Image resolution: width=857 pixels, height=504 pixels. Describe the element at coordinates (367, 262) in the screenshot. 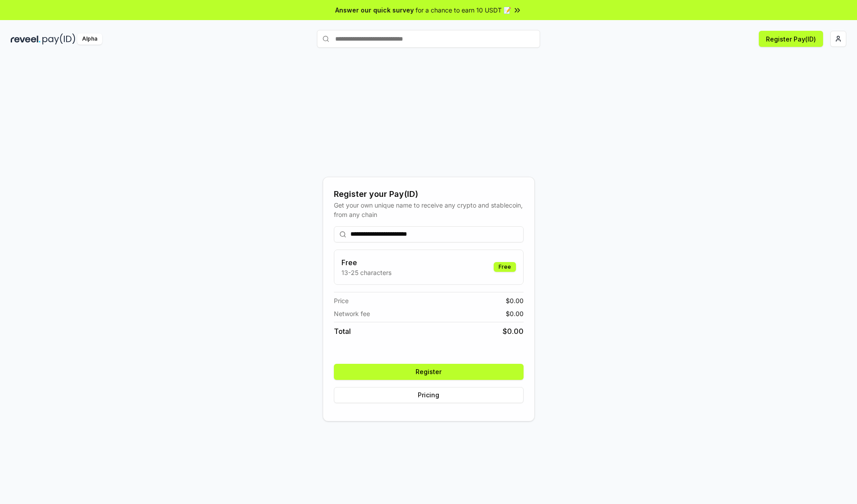

I see `h3: Free` at that location.